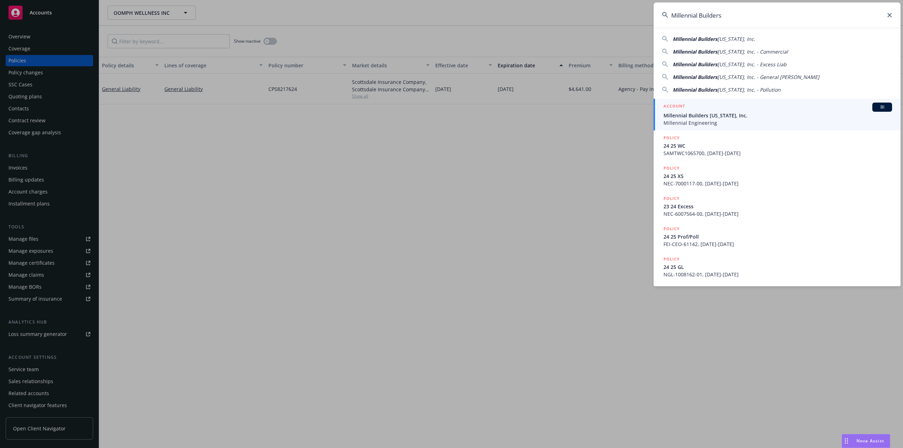 The width and height of the screenshot is (903, 448). What do you see at coordinates (778, 267) in the screenshot?
I see `span: 24 25 GL` at bounding box center [778, 267].